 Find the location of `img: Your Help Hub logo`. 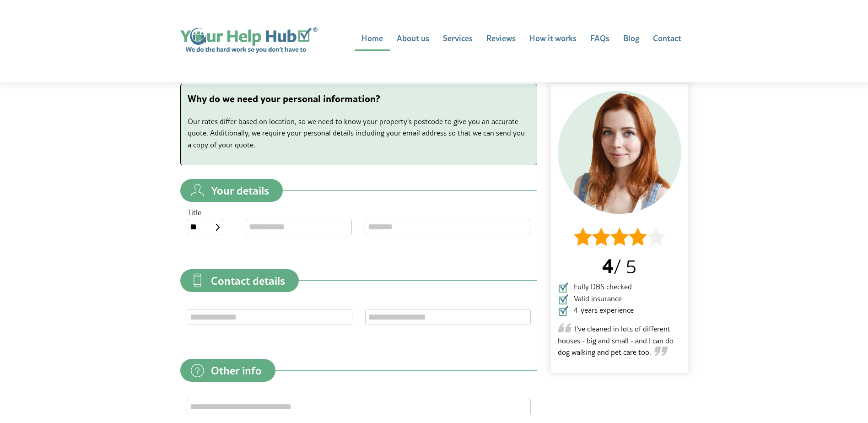

img: Your Help Hub logo is located at coordinates (249, 40).